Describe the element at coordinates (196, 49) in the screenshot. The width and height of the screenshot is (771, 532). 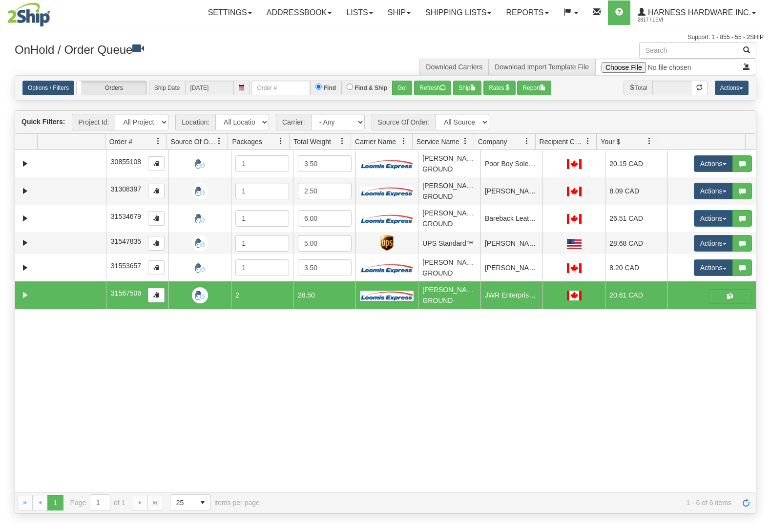
I see `h3: OnHold / Order Queue` at that location.